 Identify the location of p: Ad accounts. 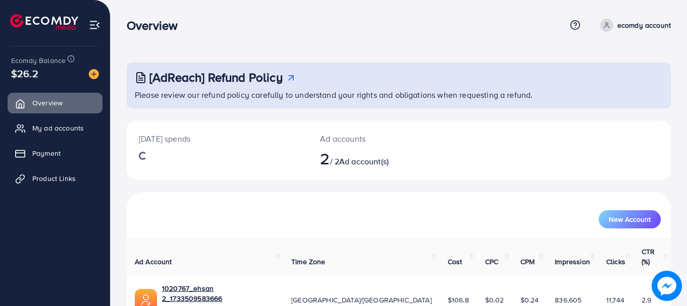
(376, 139).